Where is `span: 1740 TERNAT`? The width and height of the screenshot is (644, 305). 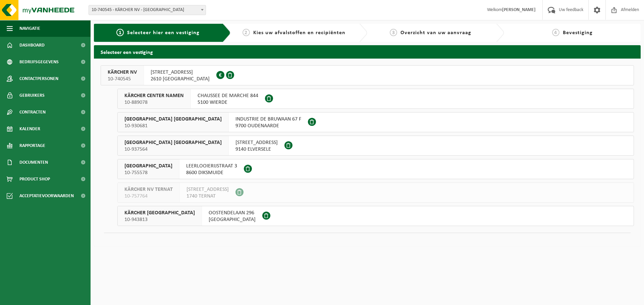 span: 1740 TERNAT is located at coordinates (208, 197).